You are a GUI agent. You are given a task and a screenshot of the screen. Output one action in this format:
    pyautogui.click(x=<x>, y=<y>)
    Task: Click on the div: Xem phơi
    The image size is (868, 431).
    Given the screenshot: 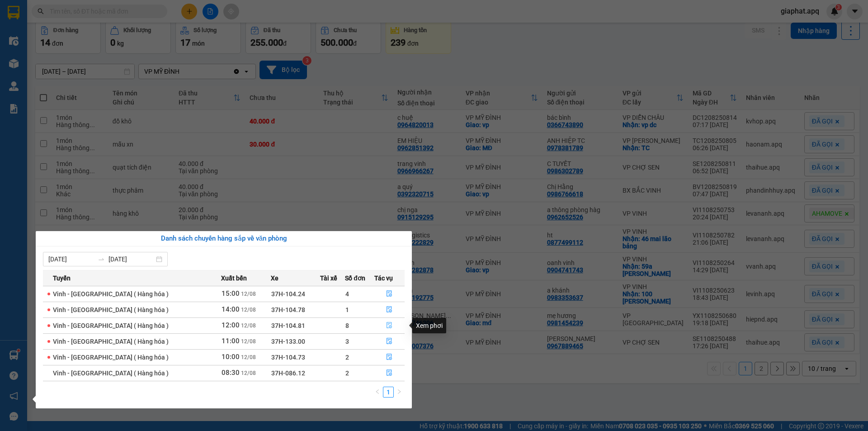 What is the action you would take?
    pyautogui.click(x=429, y=325)
    